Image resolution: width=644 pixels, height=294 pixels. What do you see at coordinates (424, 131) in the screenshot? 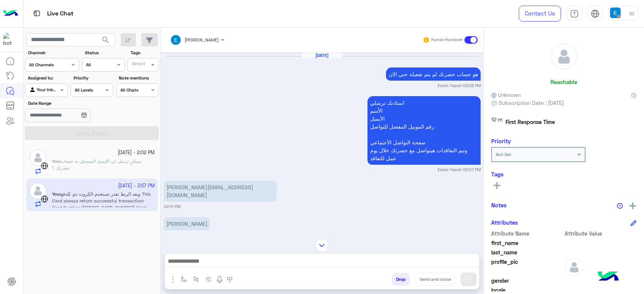
I see `p: 30/9/2025, 2:07 PM` at bounding box center [424, 131].